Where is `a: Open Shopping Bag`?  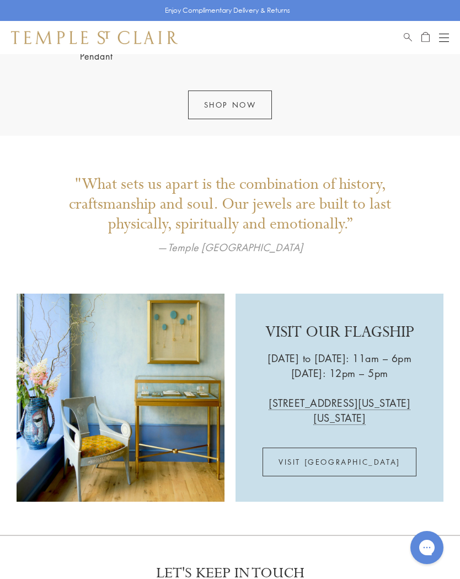
a: Open Shopping Bag is located at coordinates (425, 38).